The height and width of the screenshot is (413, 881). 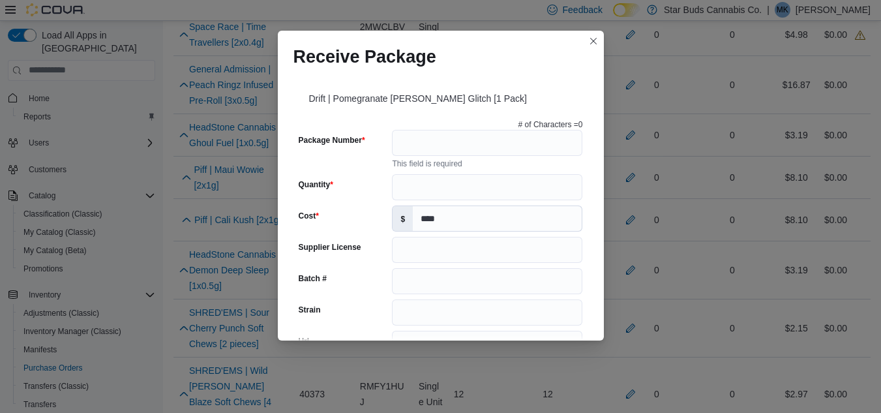 What do you see at coordinates (365, 57) in the screenshot?
I see `h1: Receive Package` at bounding box center [365, 57].